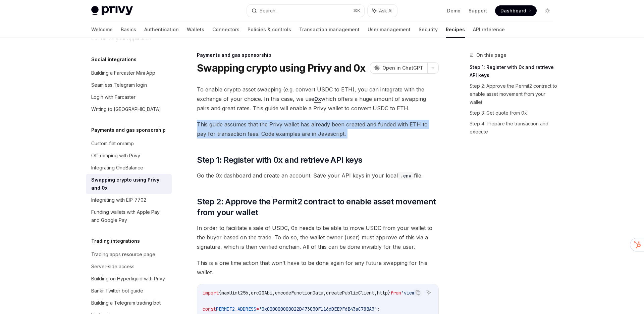 This screenshot has height=314, width=644. Describe the element at coordinates (120, 85) in the screenshot. I see `div: Seamless Telegram login` at that location.